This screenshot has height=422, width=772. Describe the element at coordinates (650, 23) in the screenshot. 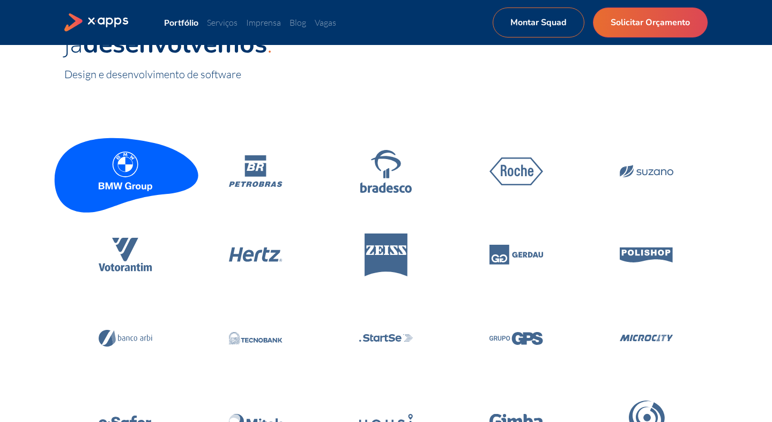

I see `a: Solicitar Orçamento` at that location.